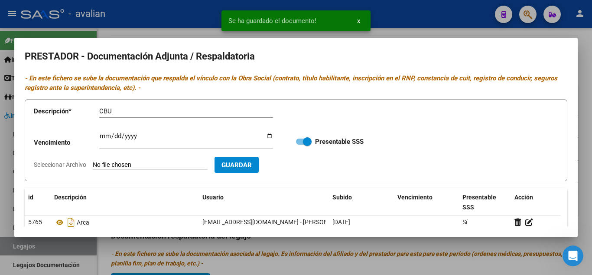 The height and width of the screenshot is (275, 592). What do you see at coordinates (213, 197) in the screenshot?
I see `span: Usuario` at bounding box center [213, 197].